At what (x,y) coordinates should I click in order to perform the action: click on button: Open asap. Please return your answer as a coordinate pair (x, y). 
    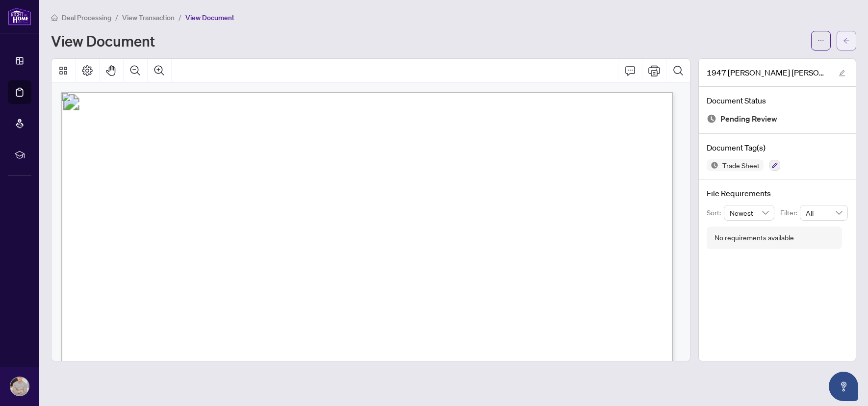
    Looking at the image, I should click on (844, 387).